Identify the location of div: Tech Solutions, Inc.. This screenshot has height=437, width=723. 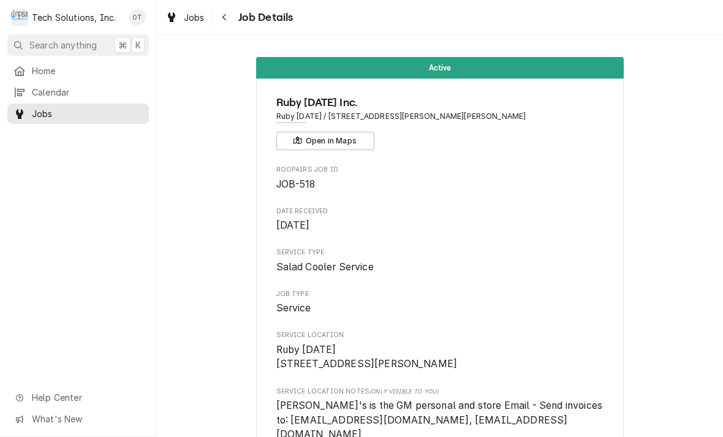
(74, 17).